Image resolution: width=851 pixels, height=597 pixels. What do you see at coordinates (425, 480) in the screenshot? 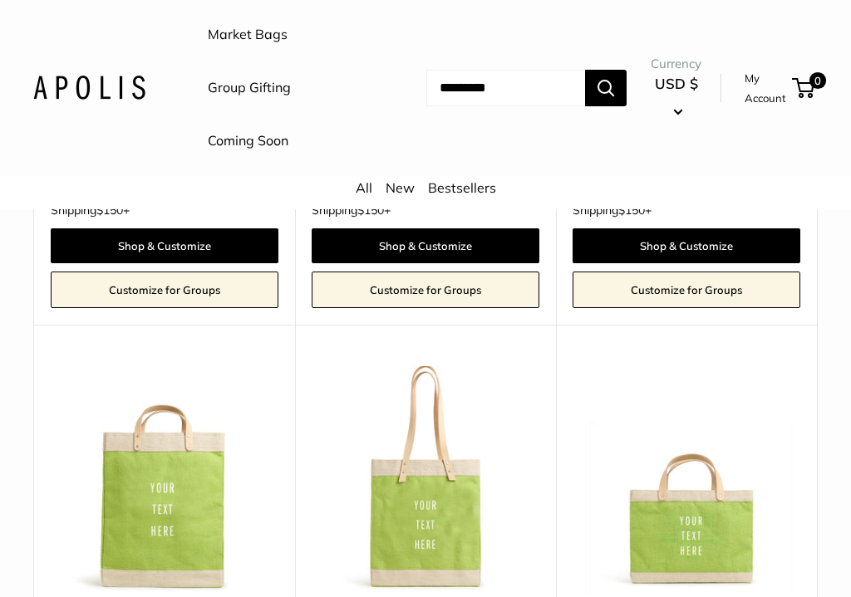
I see `a: Market Tote in ChartreuseMarket Tote in Chartreuse` at bounding box center [425, 480].